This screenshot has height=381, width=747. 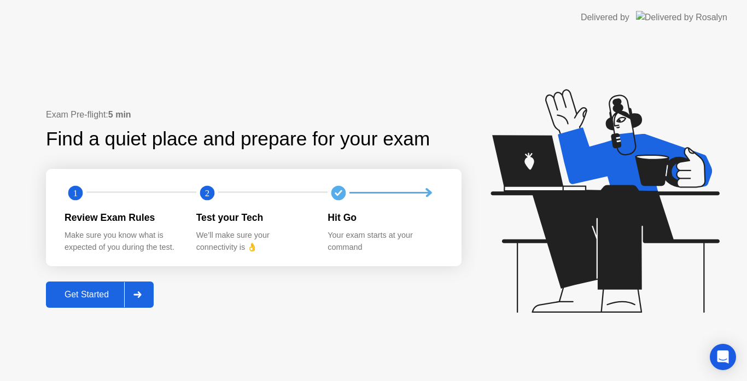 I want to click on div: Your exam starts at your command, so click(x=384, y=241).